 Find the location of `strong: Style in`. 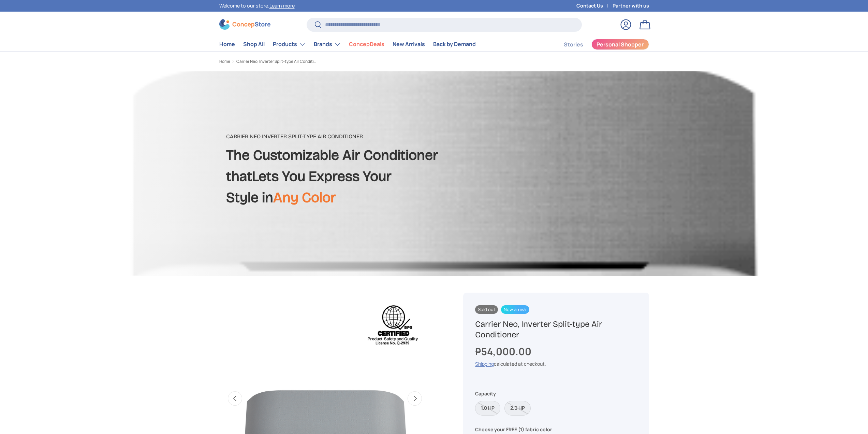

strong: Style in is located at coordinates (281, 197).